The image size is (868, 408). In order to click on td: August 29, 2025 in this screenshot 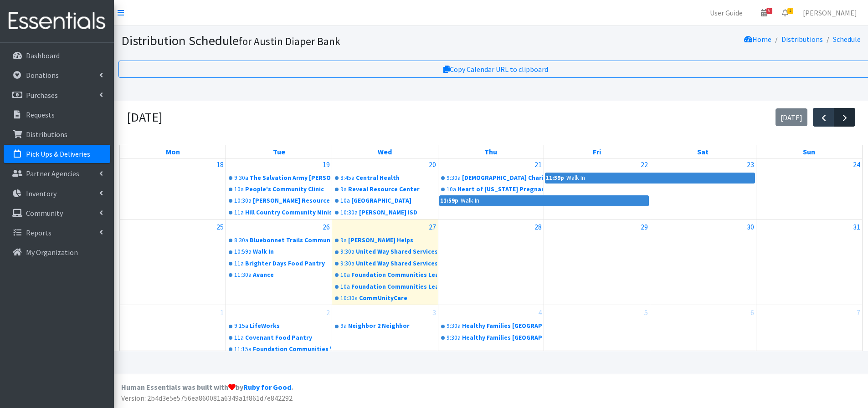, I will do `click(597, 263)`.